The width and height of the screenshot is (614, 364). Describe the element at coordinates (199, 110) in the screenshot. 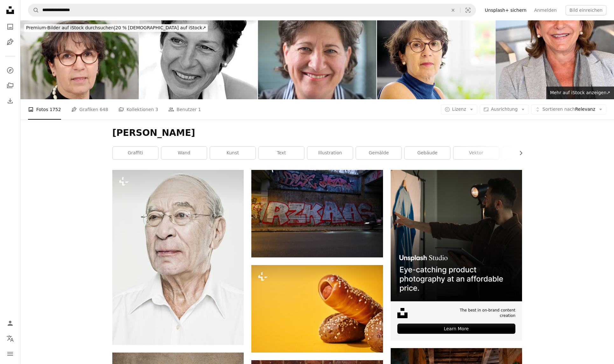

I see `span: 1` at that location.